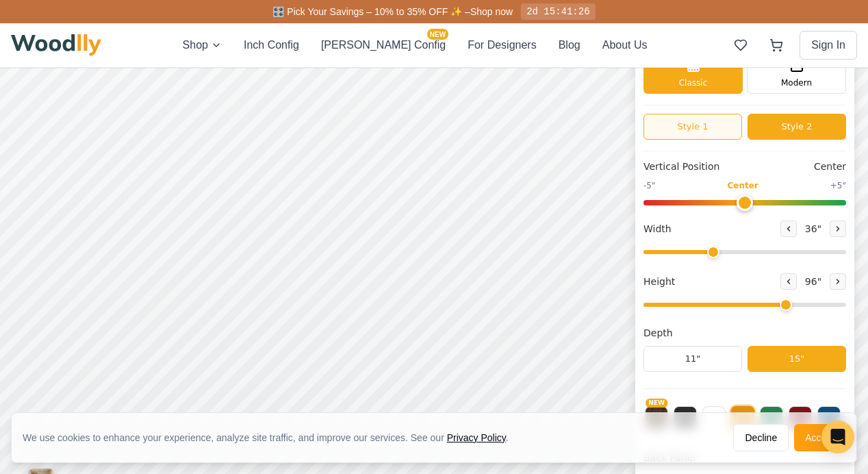 This screenshot has width=868, height=474. I want to click on button: Style 1, so click(693, 126).